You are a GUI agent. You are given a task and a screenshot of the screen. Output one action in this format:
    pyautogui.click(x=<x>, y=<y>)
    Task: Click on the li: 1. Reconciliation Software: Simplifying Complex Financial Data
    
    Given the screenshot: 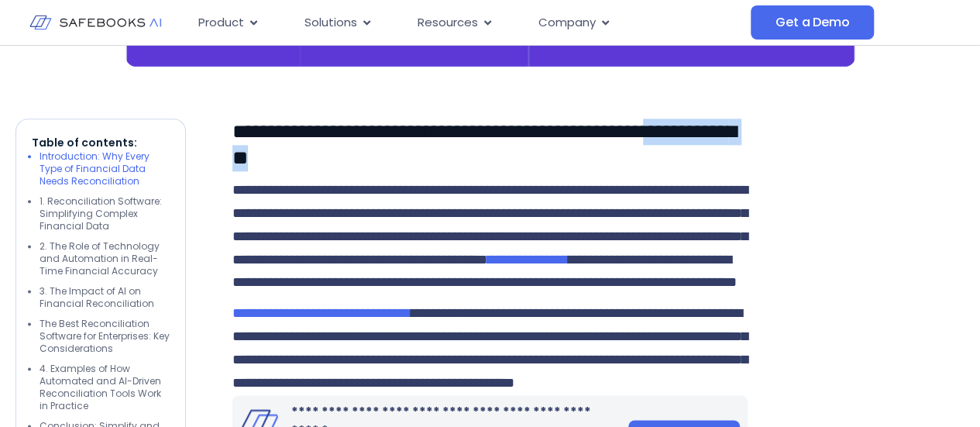 What is the action you would take?
    pyautogui.click(x=104, y=214)
    